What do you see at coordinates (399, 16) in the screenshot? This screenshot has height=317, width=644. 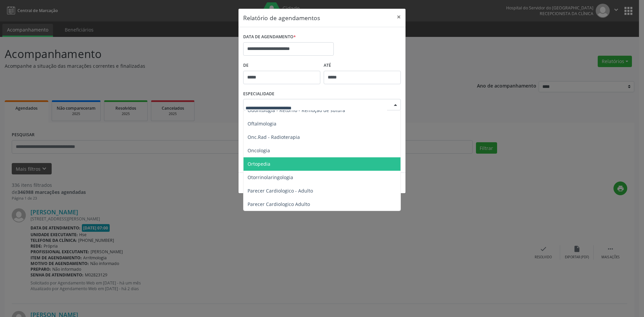 I see `button: Close` at bounding box center [399, 16].